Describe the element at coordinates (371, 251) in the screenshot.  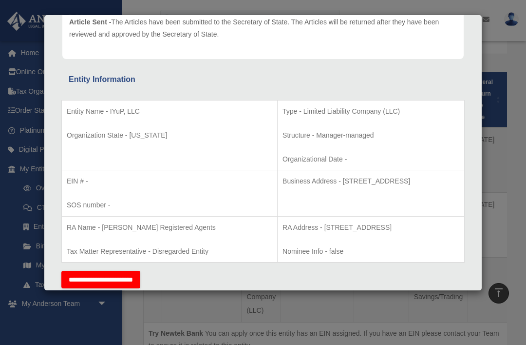
I see `p: Nominee Info - false` at that location.